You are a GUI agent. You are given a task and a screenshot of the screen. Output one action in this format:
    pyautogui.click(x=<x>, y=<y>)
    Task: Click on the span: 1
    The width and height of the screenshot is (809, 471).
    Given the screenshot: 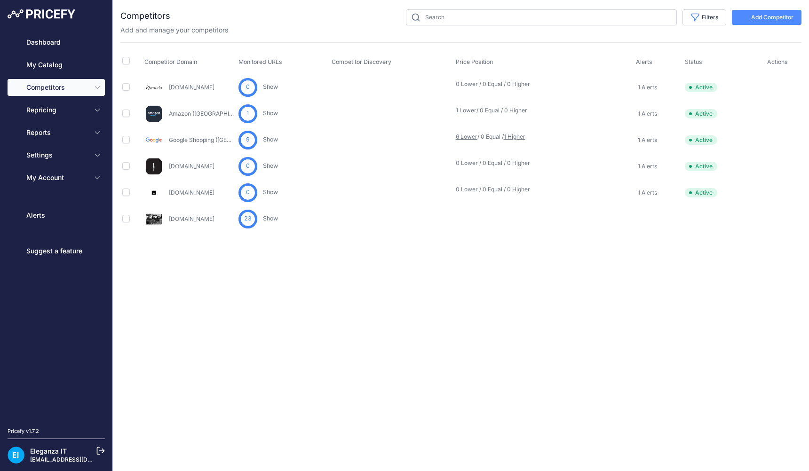 What is the action you would take?
    pyautogui.click(x=247, y=113)
    